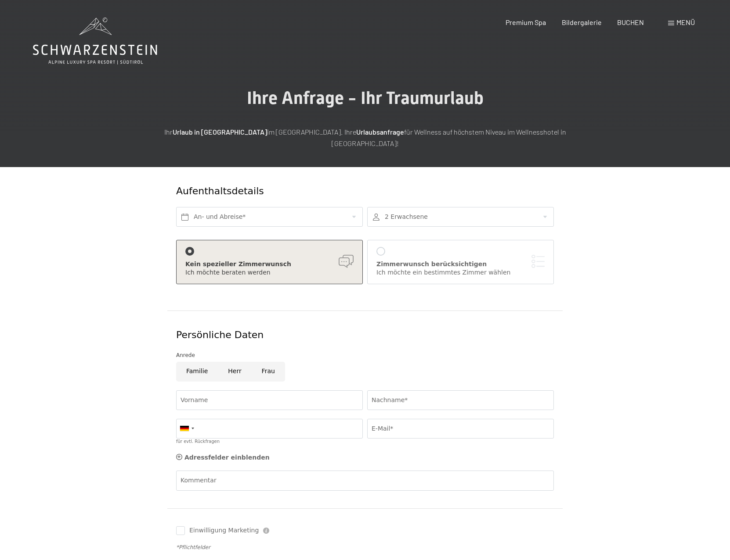 The image size is (730, 560). What do you see at coordinates (581, 22) in the screenshot?
I see `span: Bildergalerie` at bounding box center [581, 22].